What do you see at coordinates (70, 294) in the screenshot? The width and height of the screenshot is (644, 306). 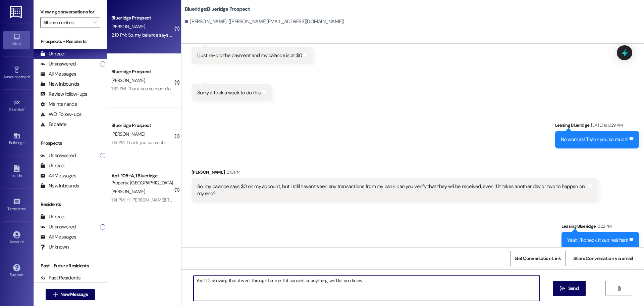 I see `button: New Message` at bounding box center [70, 294].